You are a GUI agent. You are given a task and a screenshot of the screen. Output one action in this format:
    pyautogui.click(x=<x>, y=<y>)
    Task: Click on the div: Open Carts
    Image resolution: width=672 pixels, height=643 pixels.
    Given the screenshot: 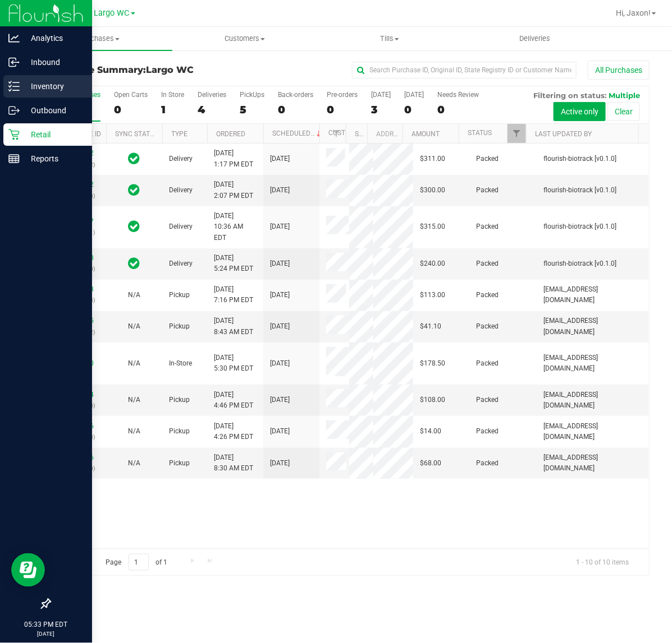 What is the action you would take?
    pyautogui.click(x=131, y=94)
    